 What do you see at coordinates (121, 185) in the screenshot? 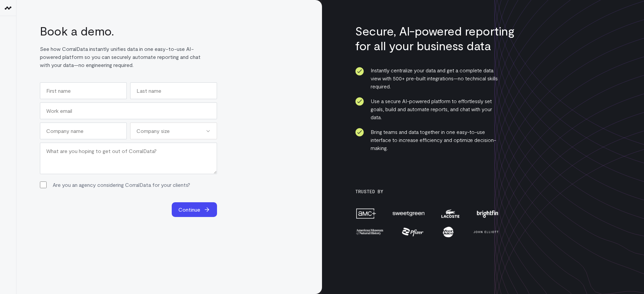
I see `label: Are you an agency considering CorralData for your clients?` at bounding box center [121, 185].